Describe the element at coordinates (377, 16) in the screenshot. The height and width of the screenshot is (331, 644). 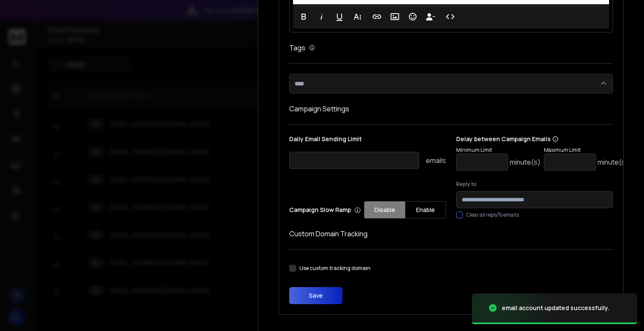
I see `button: Insert Link (⌘K)` at that location.